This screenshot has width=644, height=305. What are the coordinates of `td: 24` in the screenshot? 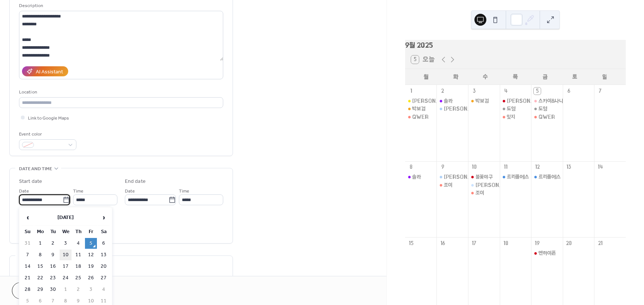 It's located at (66, 278).